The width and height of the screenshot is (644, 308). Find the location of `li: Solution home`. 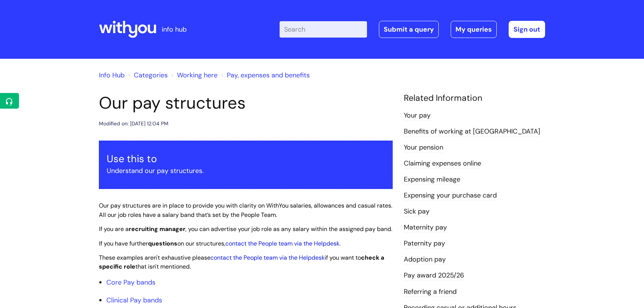

li: Solution home is located at coordinates (147, 75).